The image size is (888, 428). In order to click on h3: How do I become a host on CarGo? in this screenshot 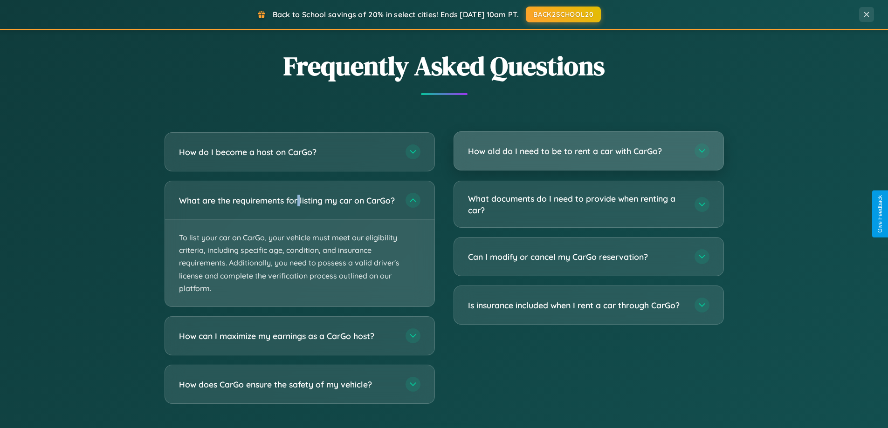, I will do `click(288, 152)`.